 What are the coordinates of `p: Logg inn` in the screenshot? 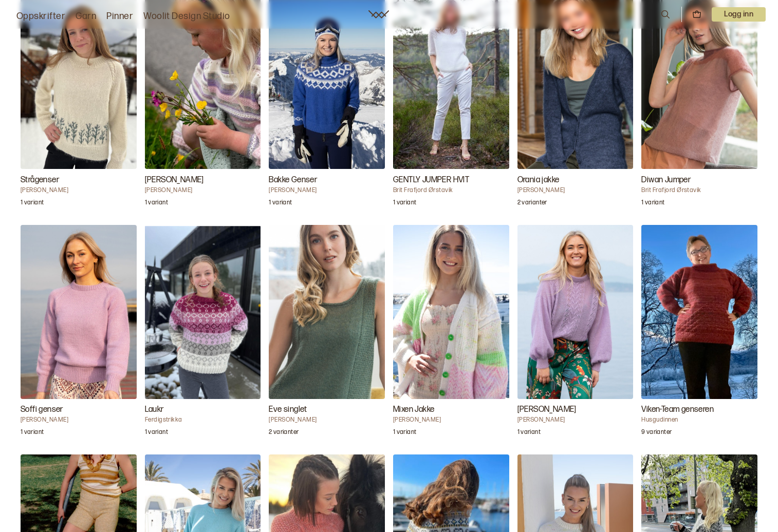 It's located at (738, 15).